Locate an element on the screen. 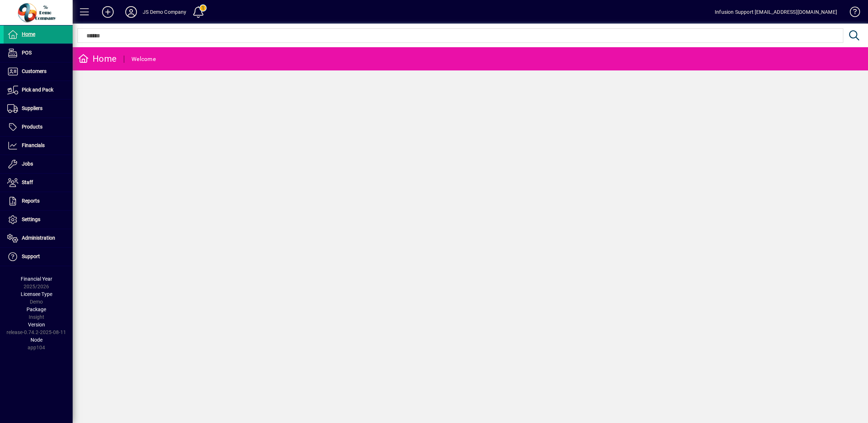  span: Financial Year is located at coordinates (36, 279).